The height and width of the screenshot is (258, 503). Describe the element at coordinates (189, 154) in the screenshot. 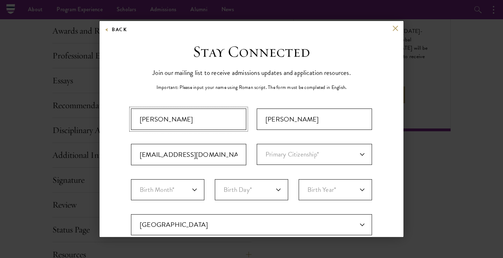

I see `div: Email Address*` at that location.